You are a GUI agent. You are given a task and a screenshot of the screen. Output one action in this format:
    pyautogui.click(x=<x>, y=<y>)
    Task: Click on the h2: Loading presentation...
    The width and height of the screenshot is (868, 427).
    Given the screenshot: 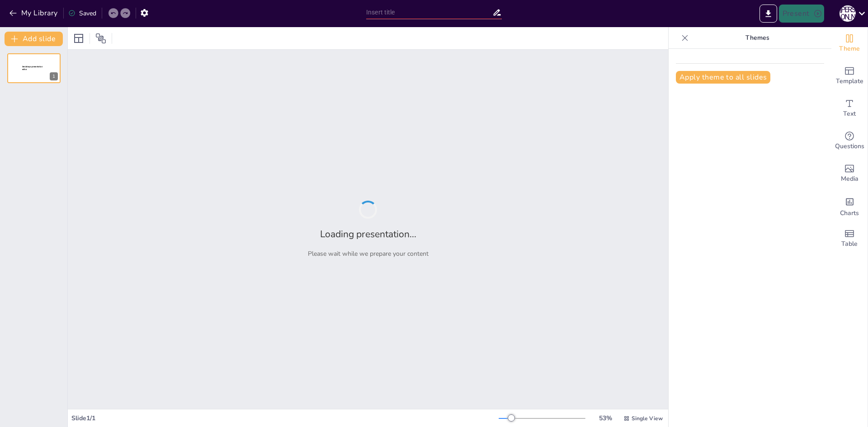 What is the action you would take?
    pyautogui.click(x=368, y=234)
    